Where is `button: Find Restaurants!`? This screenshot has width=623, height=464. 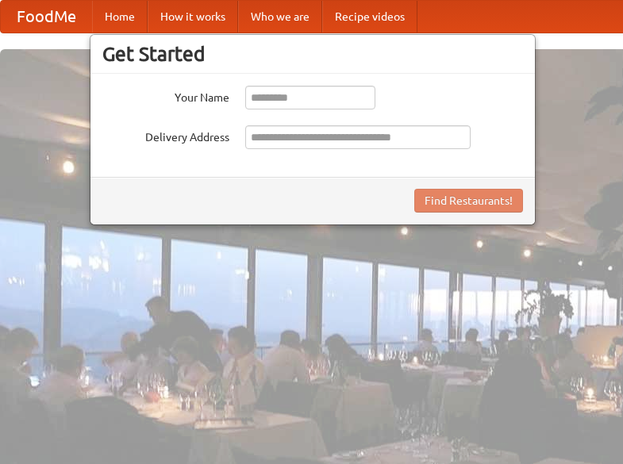
button: Find Restaurants! is located at coordinates (468, 201).